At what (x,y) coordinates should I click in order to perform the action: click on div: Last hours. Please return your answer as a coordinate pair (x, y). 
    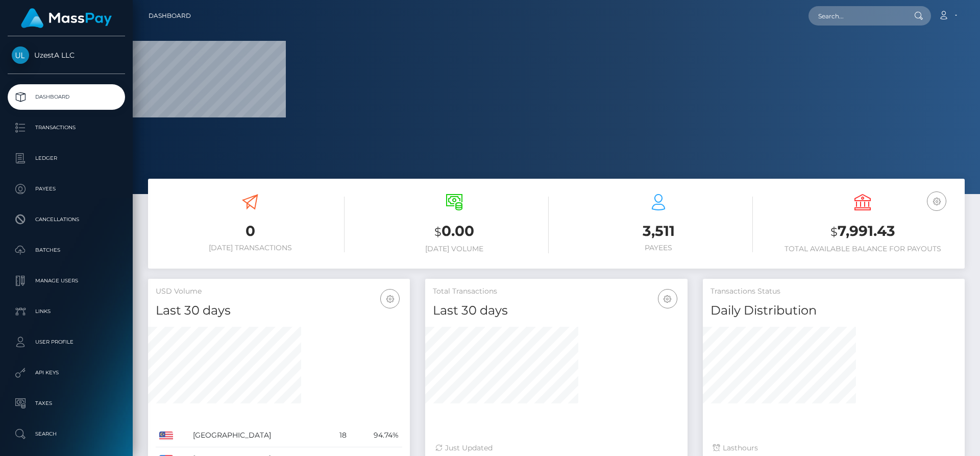
    Looking at the image, I should click on (834, 448).